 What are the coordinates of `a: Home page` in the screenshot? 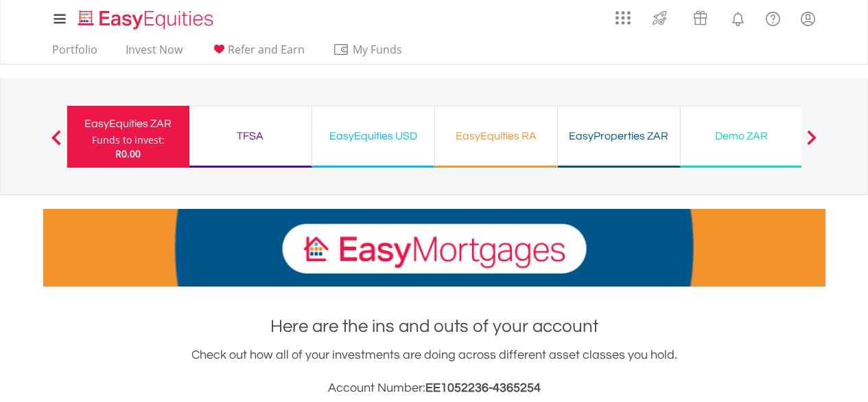 It's located at (146, 17).